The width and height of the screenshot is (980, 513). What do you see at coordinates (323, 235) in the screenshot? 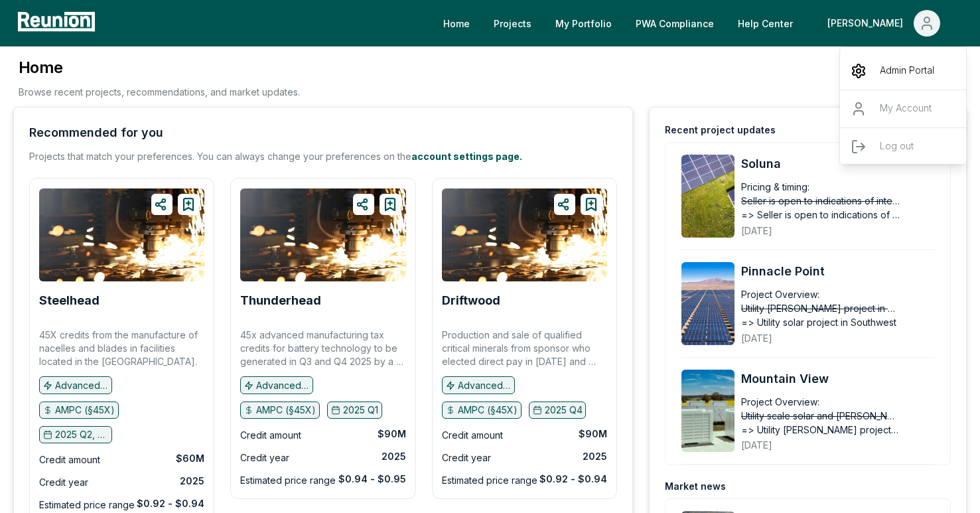
I see `img: Thunderhead` at bounding box center [323, 235].